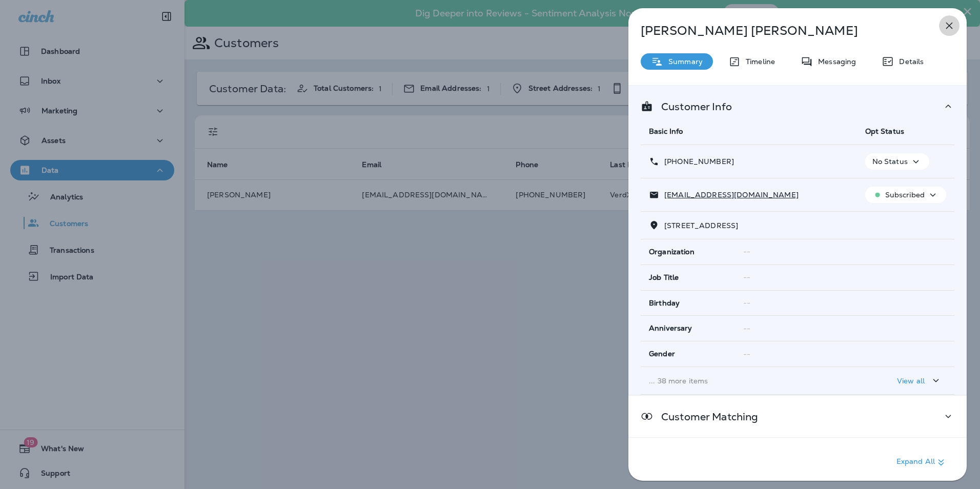 This screenshot has height=489, width=980. Describe the element at coordinates (664, 303) in the screenshot. I see `span: Birthday` at that location.